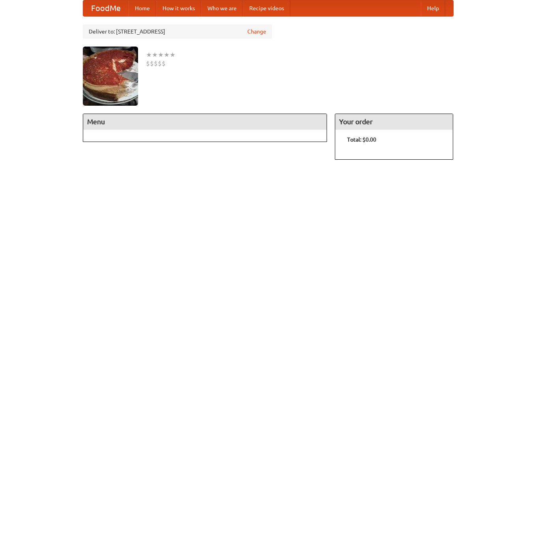 Image resolution: width=536 pixels, height=558 pixels. Describe the element at coordinates (205, 122) in the screenshot. I see `h4: Menu` at that location.